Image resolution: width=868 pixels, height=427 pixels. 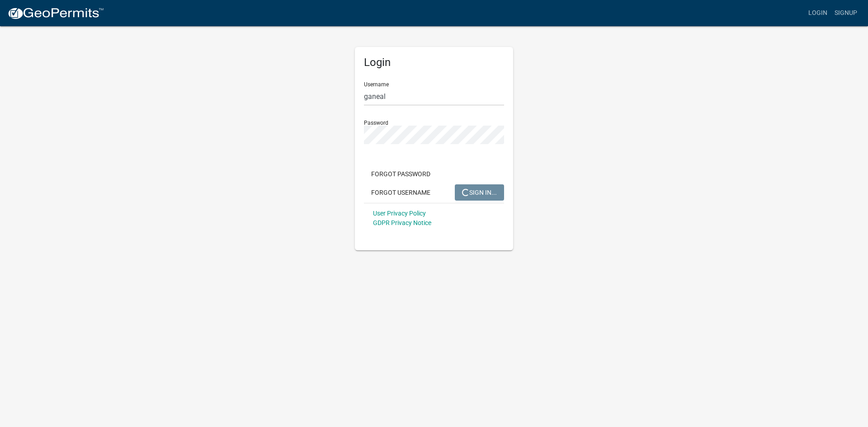 What do you see at coordinates (846, 13) in the screenshot?
I see `a: Signup` at bounding box center [846, 13].